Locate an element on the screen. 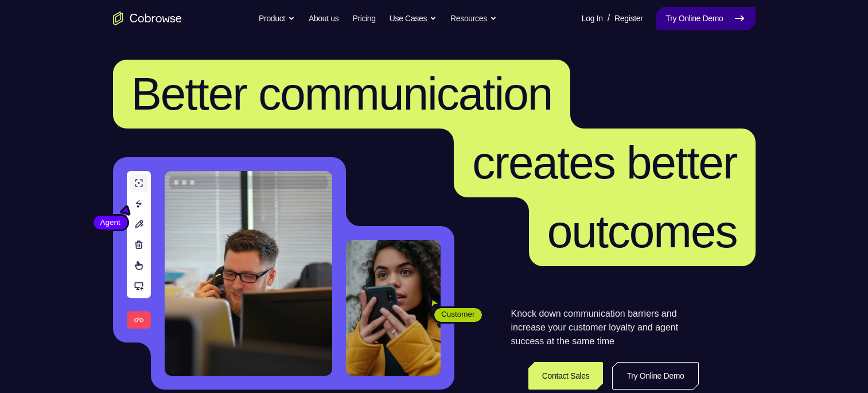 Image resolution: width=868 pixels, height=393 pixels. button: Resources is located at coordinates (473, 19).